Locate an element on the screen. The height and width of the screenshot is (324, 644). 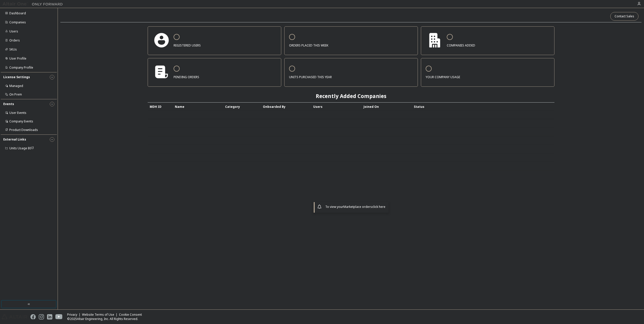
h2: Recently Added Companies is located at coordinates (351, 96).